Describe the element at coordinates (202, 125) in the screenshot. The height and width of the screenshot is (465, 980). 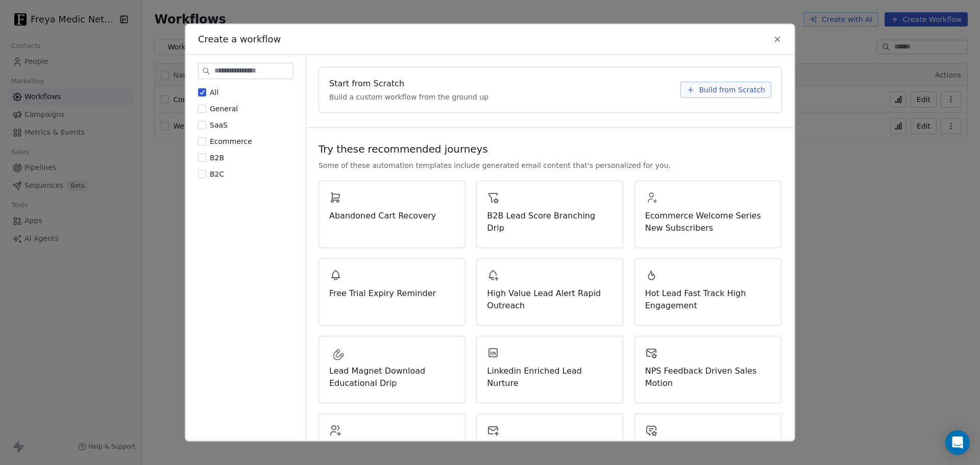
I see `button: SaaS` at that location.